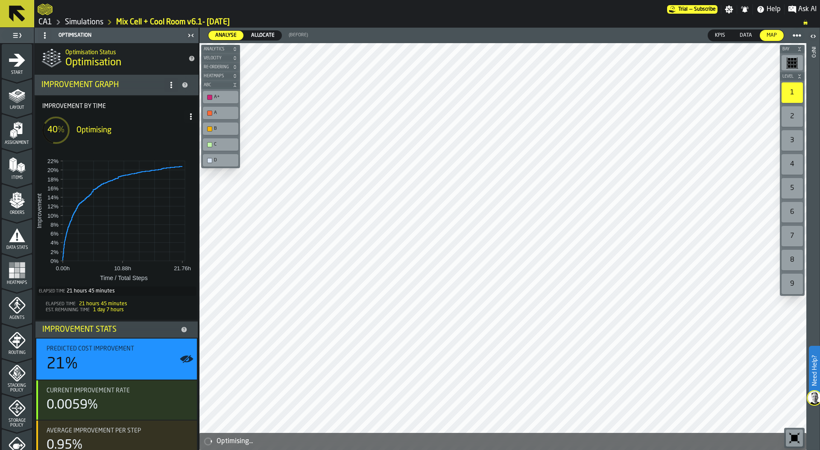  What do you see at coordinates (263, 35) in the screenshot?
I see `span: Allocate` at bounding box center [263, 35].